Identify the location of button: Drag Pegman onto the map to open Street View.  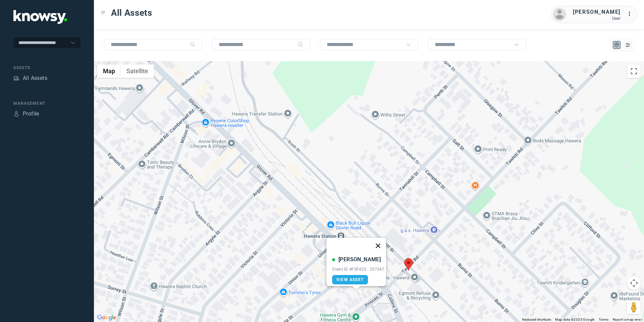
(634, 307).